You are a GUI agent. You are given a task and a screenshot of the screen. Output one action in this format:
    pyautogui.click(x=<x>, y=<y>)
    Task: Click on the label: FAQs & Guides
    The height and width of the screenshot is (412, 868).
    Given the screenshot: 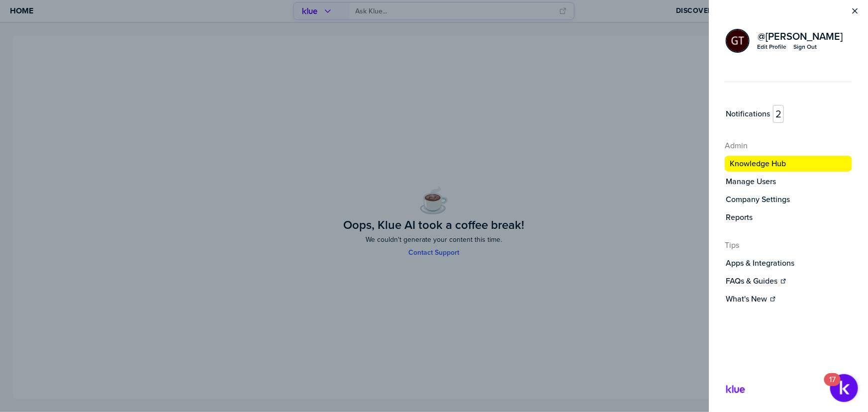 What is the action you would take?
    pyautogui.click(x=752, y=281)
    